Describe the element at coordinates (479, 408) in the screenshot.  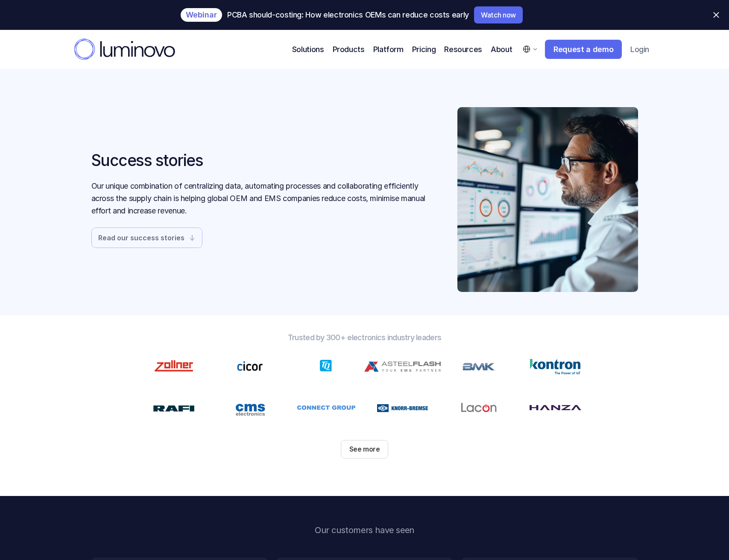
I see `img: Lacon` at that location.